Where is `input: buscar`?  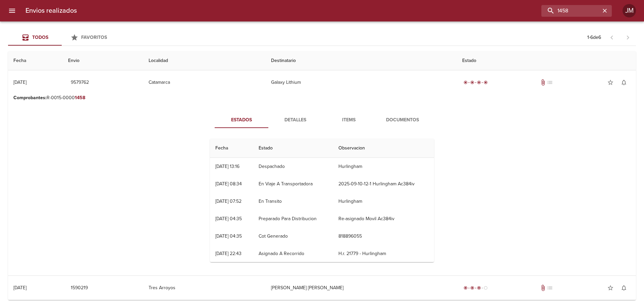 input: buscar is located at coordinates (571, 11).